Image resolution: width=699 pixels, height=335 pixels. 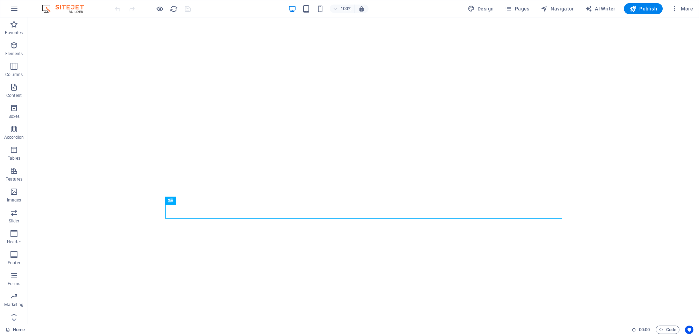 I want to click on button: Click here to leave preview mode and continue editing, so click(x=160, y=9).